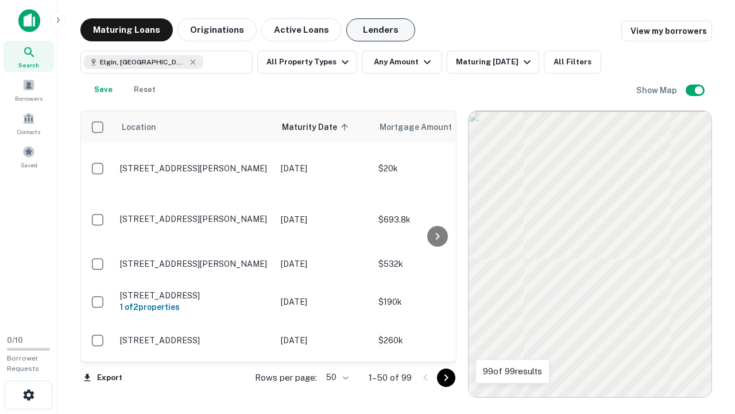 This screenshot has width=735, height=414. What do you see at coordinates (381, 30) in the screenshot?
I see `button: Lenders` at bounding box center [381, 30].